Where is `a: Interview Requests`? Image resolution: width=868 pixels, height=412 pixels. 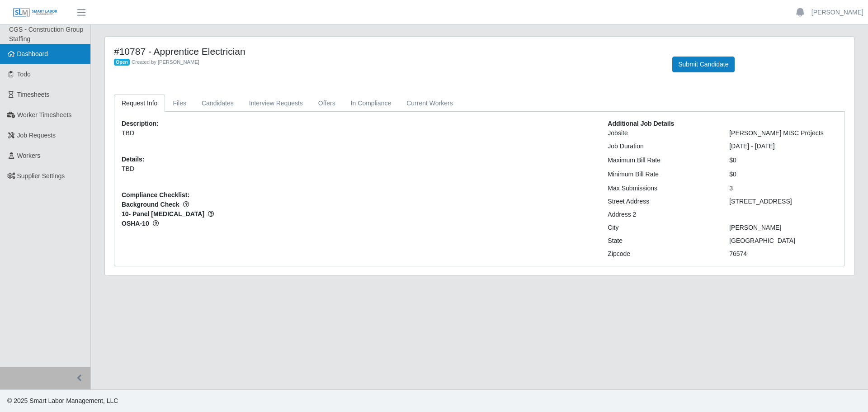
a: Interview Requests is located at coordinates (276, 103).